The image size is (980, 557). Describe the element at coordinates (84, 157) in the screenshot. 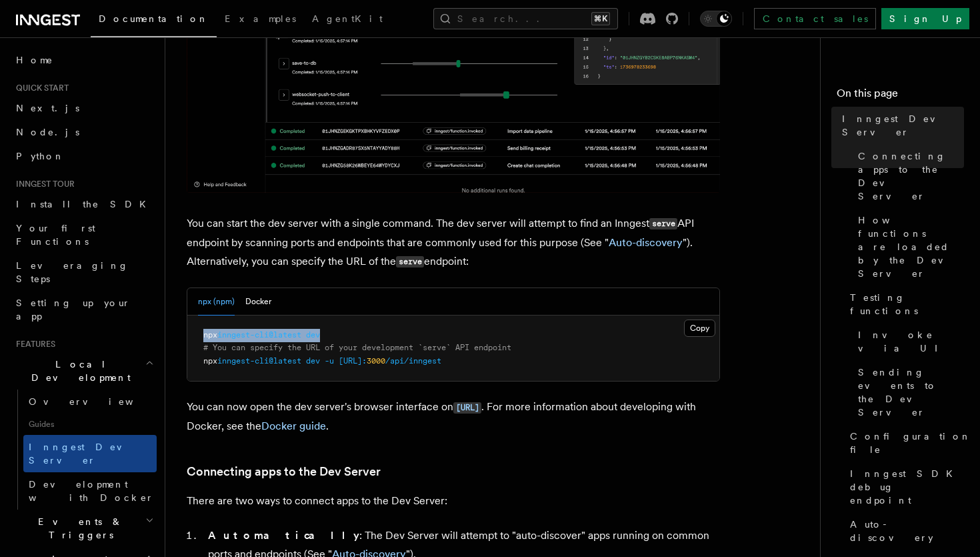

I see `a: Python` at that location.